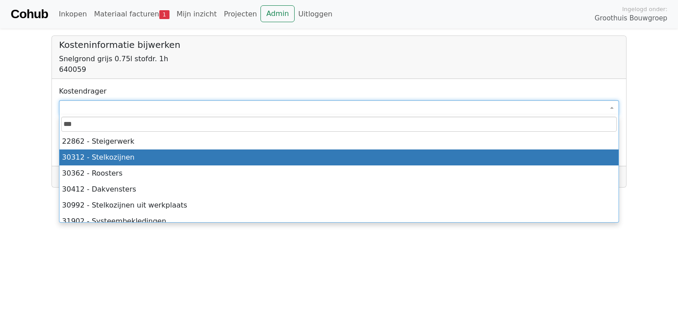 This screenshot has width=678, height=314. Describe the element at coordinates (339, 205) in the screenshot. I see `li: 30992 - Stelkozijnen uit werkplaats` at that location.